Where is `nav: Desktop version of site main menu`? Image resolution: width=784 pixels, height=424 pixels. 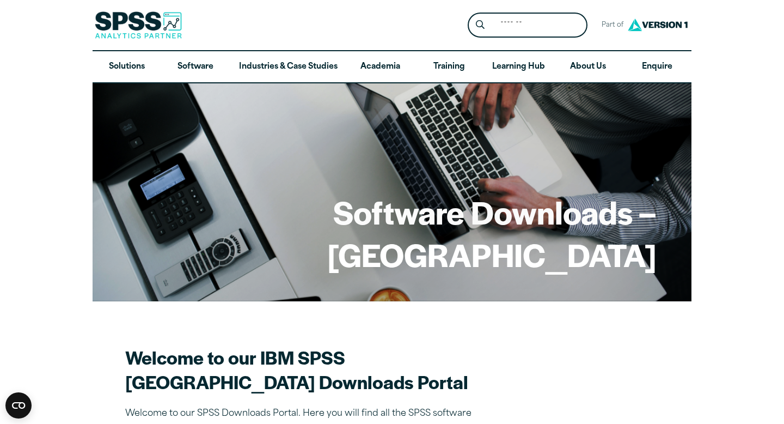
nav: Desktop version of site main menu is located at coordinates (392, 67).